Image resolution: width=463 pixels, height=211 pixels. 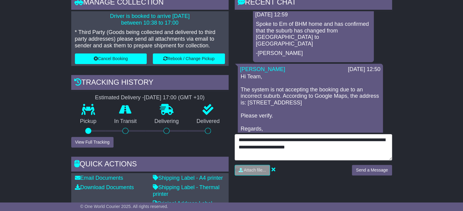 I want to click on p: In Transit, so click(x=125, y=122).